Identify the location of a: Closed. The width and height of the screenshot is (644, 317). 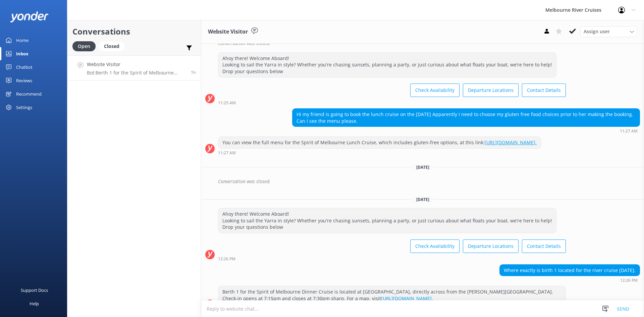
(114, 46).